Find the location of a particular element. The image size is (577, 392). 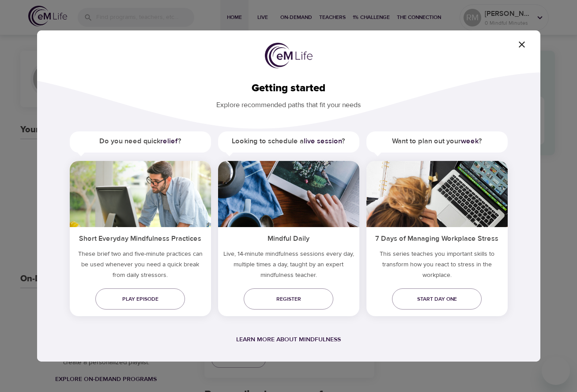

b: relief is located at coordinates (169, 141).